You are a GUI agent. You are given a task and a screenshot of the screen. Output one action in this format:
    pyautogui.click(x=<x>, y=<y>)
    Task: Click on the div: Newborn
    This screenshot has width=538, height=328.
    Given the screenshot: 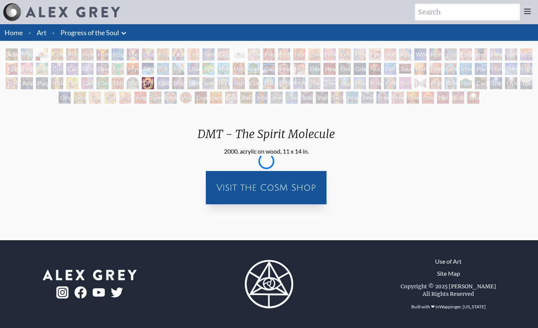 What is the action you would take?
    pyautogui.click(x=254, y=55)
    